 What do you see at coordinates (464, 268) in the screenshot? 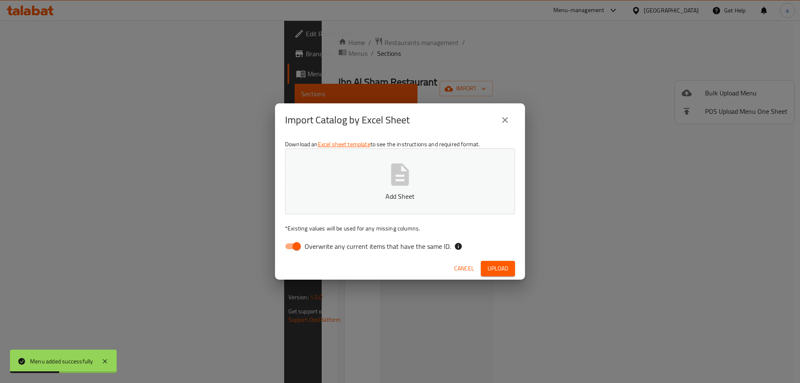
I see `span: Cancel` at bounding box center [464, 268].